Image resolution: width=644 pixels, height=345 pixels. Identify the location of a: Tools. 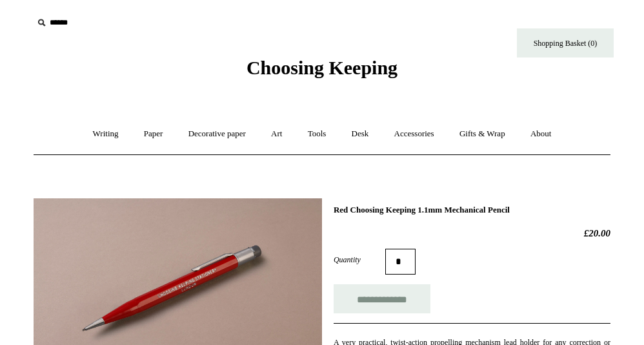
(317, 134).